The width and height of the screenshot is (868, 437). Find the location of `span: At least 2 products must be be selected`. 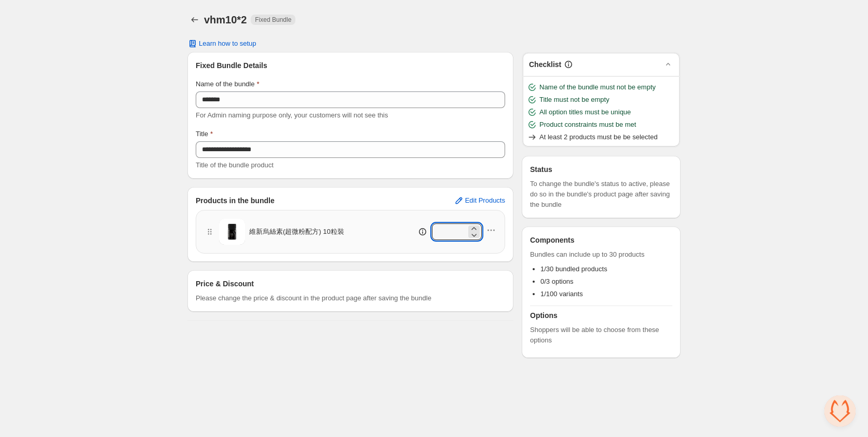

span: At least 2 products must be be selected is located at coordinates (599, 137).